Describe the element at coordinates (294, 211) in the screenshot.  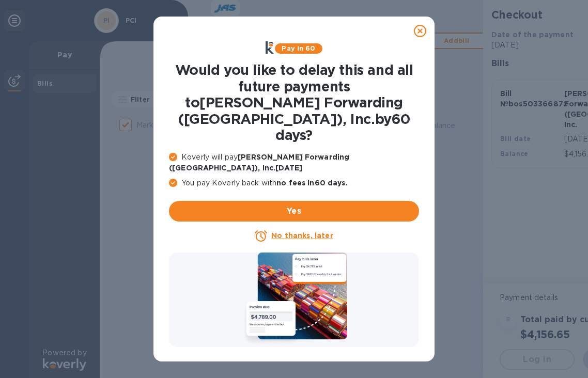
I see `button: Yes` at that location.